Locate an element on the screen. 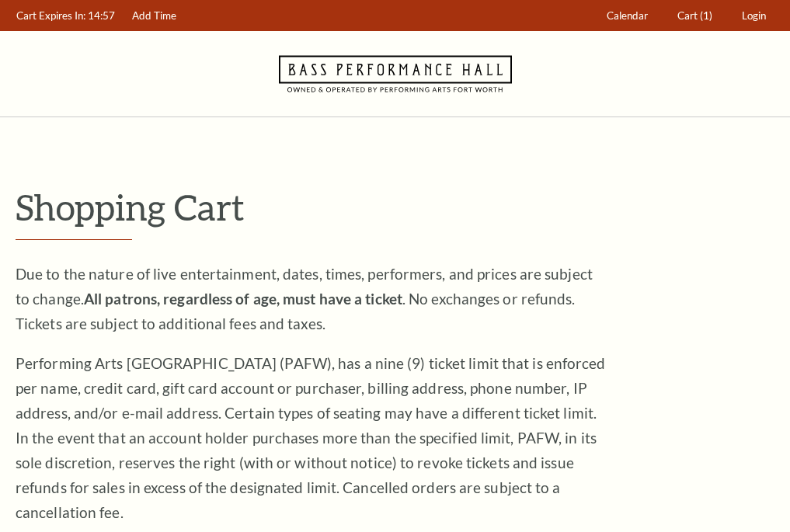 The width and height of the screenshot is (790, 532). p: Shopping Cart is located at coordinates (395, 206).